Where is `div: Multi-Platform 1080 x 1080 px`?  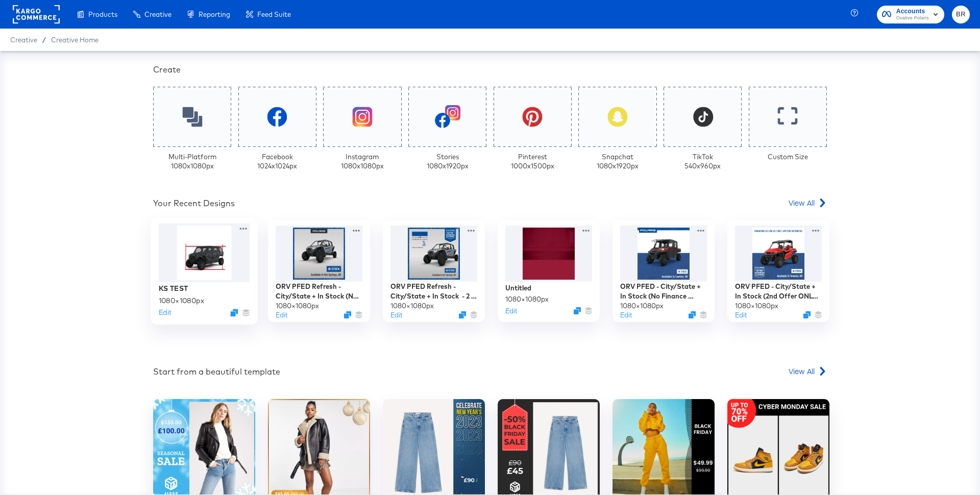 div: Multi-Platform 1080 x 1080 px is located at coordinates (192, 162).